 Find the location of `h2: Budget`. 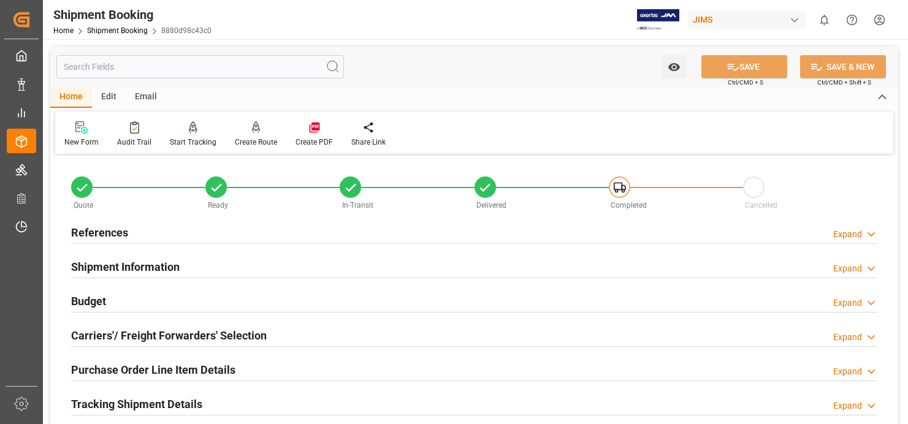

h2: Budget is located at coordinates (88, 301).